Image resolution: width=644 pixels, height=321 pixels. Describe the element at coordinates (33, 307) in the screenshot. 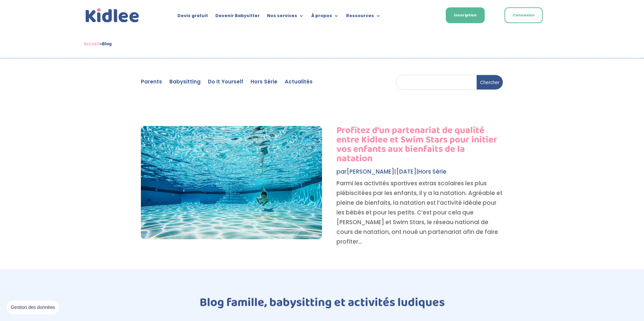

I see `button: Gestion des données` at that location.